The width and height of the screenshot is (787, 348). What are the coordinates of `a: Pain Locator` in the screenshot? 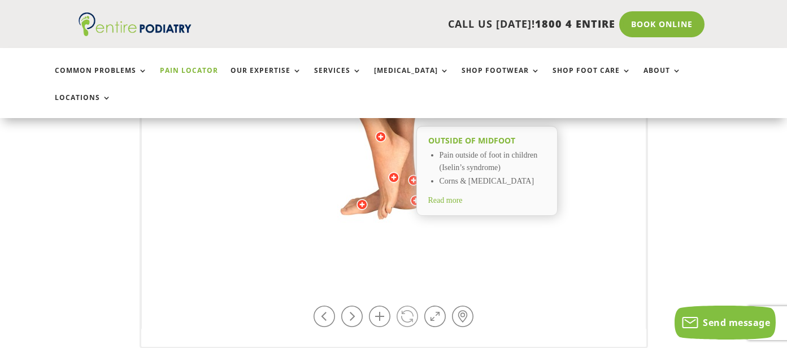 It's located at (189, 79).